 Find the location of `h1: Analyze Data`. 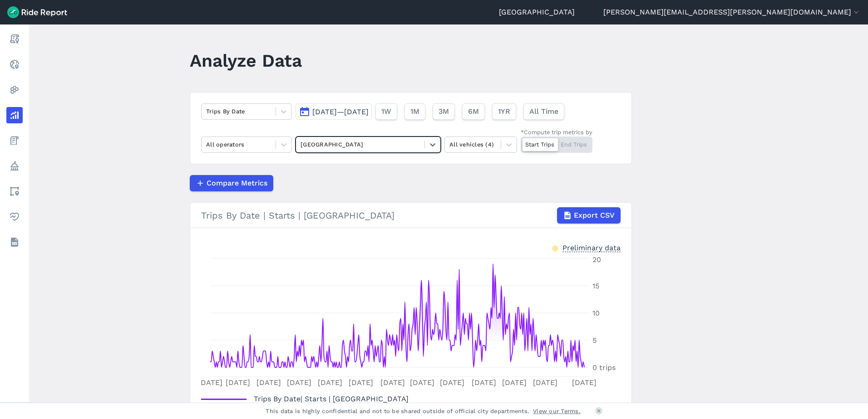

h1: Analyze Data is located at coordinates (246, 60).